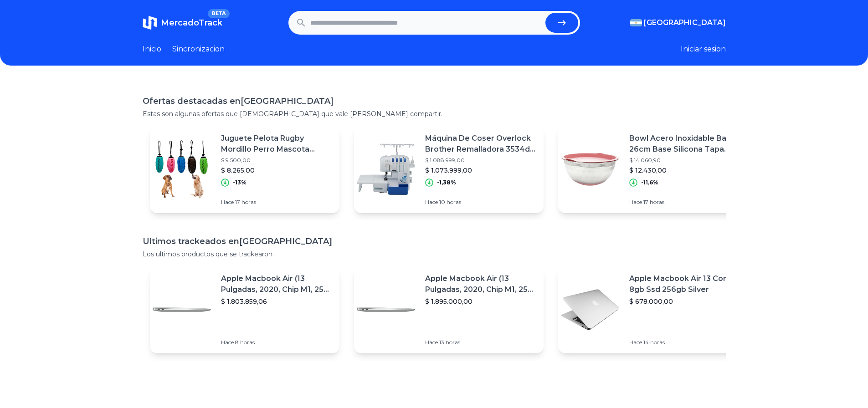  Describe the element at coordinates (276, 343) in the screenshot. I see `p: Hace 8 horas` at that location.